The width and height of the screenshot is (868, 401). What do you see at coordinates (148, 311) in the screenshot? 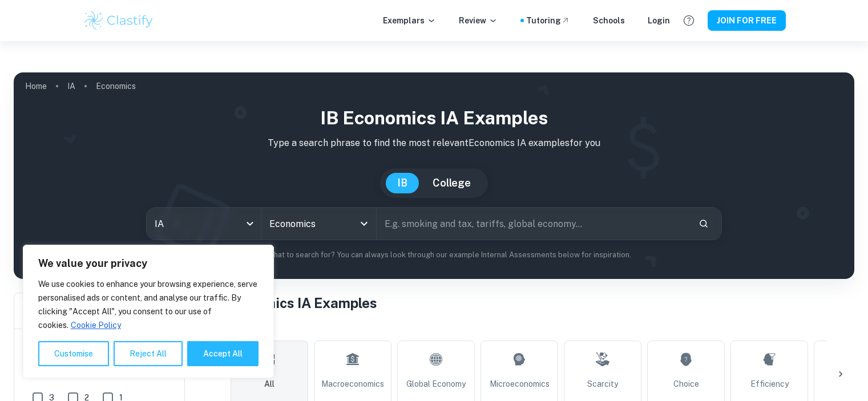
I see `div: We value your privacy` at bounding box center [148, 311].